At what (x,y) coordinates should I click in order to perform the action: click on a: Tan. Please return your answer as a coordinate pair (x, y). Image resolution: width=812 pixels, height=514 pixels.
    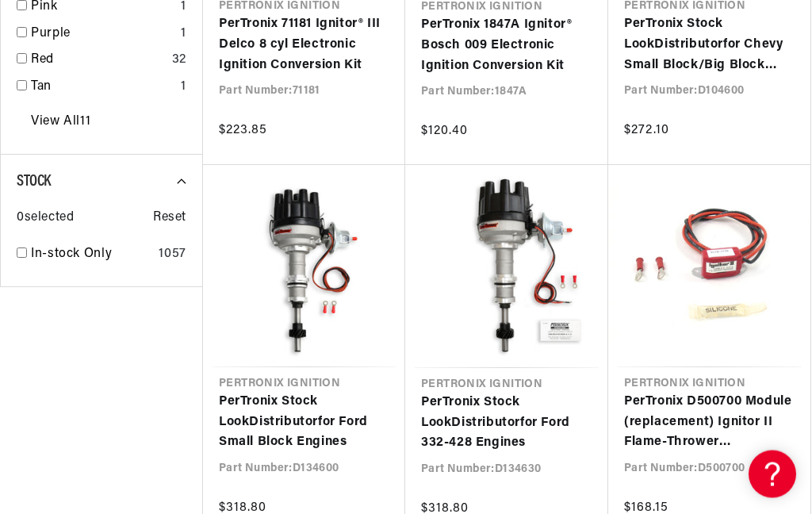
    Looking at the image, I should click on (102, 88).